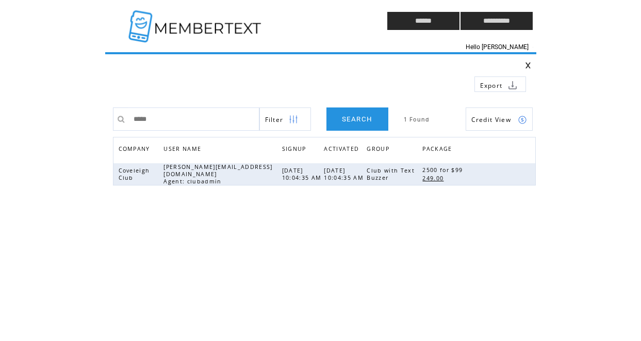 The height and width of the screenshot is (341, 641). What do you see at coordinates (294, 119) in the screenshot?
I see `img: filters.png` at bounding box center [294, 119].